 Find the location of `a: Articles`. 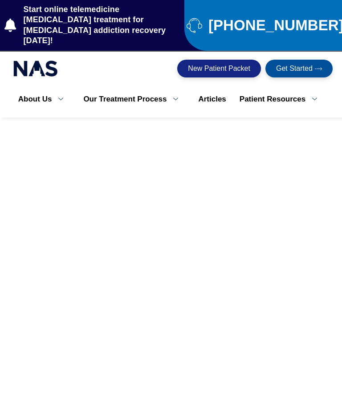

a: Articles is located at coordinates (212, 99).